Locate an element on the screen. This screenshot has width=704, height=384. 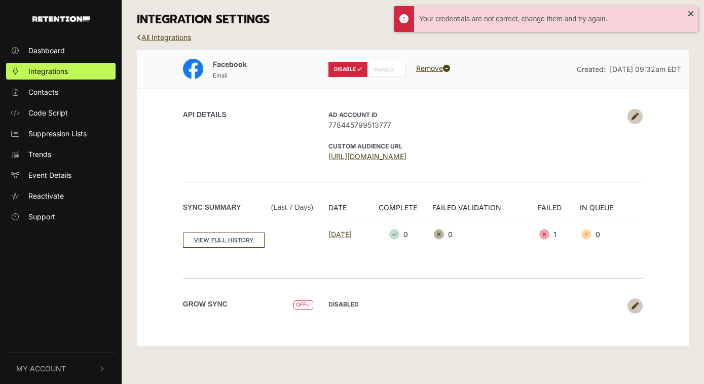
span: Trends is located at coordinates (40, 154).